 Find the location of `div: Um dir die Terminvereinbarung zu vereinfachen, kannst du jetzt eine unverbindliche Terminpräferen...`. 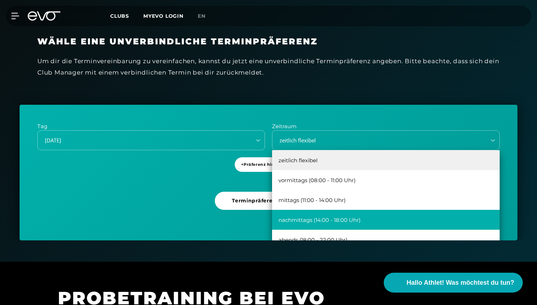

div: Um dir die Terminvereinbarung zu vereinfachen, kannst du jetzt eine unverbindliche Terminpräferen... is located at coordinates (268, 67).